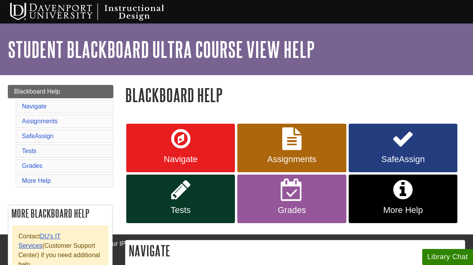  What do you see at coordinates (40, 241) in the screenshot?
I see `a: DU's IT Services` at bounding box center [40, 241].